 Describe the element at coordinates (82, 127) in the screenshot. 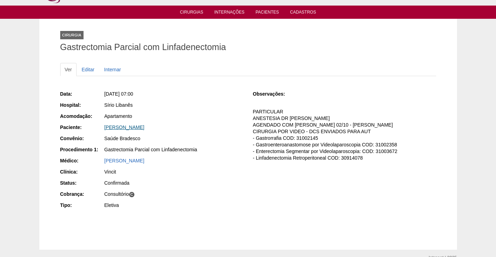

I see `div: Paciente:` at that location.